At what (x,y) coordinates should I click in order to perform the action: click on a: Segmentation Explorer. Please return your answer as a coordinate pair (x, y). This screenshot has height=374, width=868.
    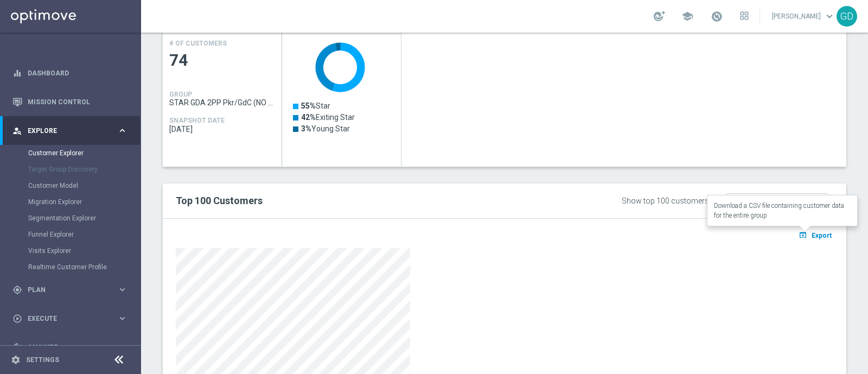
    Looking at the image, I should click on (70, 219).